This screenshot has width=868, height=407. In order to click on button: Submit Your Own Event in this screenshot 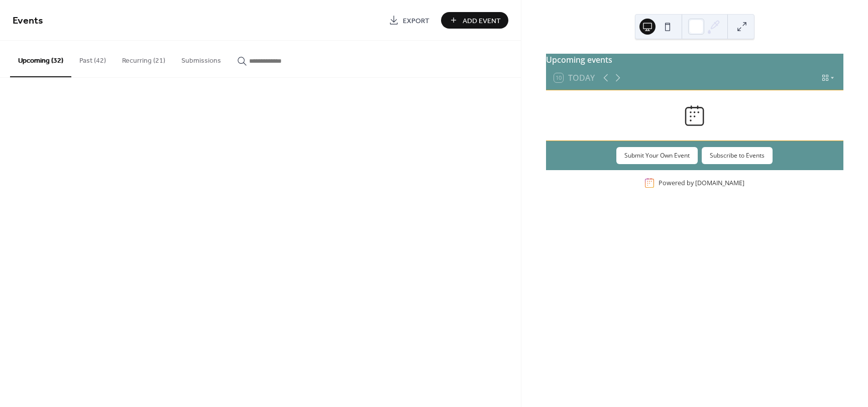, I will do `click(657, 156)`.